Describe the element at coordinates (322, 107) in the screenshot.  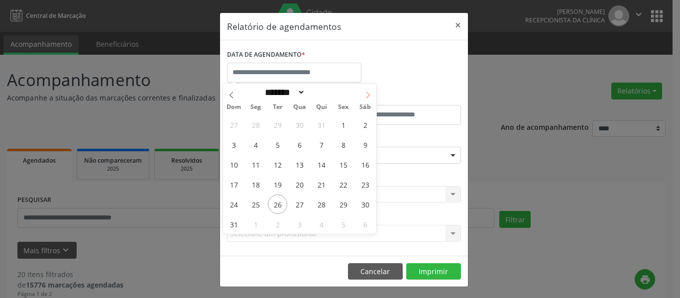
I see `span: Qui` at that location.